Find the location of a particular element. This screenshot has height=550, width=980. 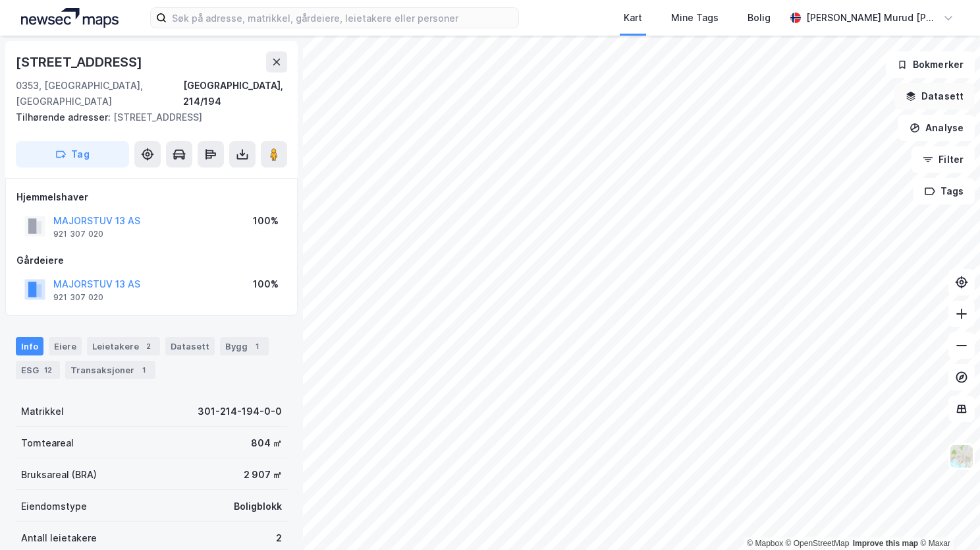

button: Tags is located at coordinates (944, 191).